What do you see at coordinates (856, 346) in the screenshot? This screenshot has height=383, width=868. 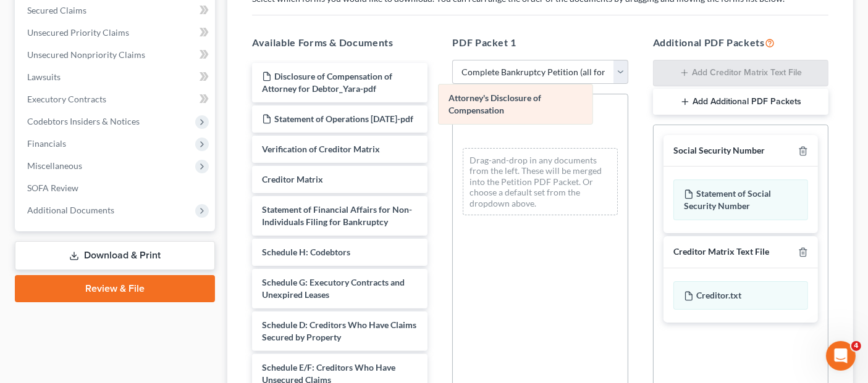 I see `span: 4` at bounding box center [856, 346].